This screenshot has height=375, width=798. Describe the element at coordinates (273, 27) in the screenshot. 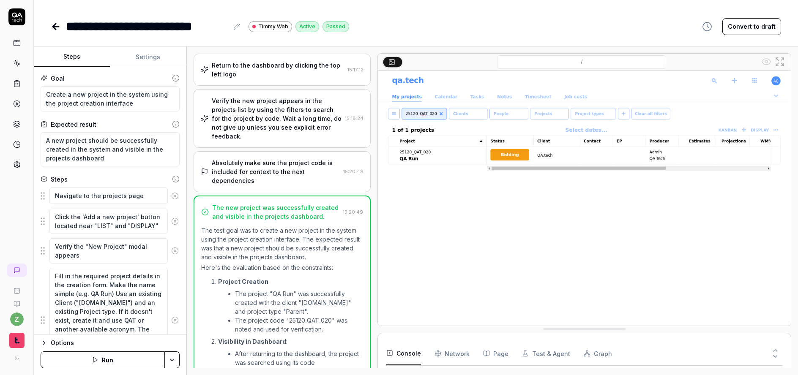

I see `span: Timmy Web` at that location.